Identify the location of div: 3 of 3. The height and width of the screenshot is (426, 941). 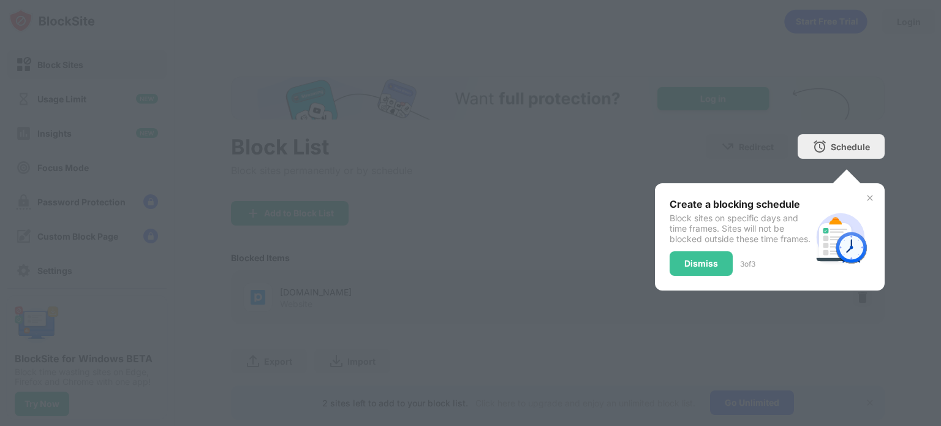
(747, 263).